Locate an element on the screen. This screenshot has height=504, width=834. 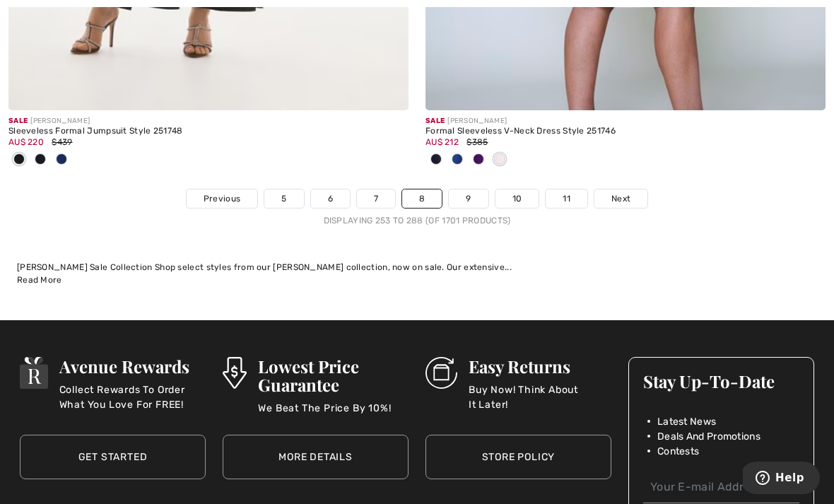
a: 6 is located at coordinates (330, 198).